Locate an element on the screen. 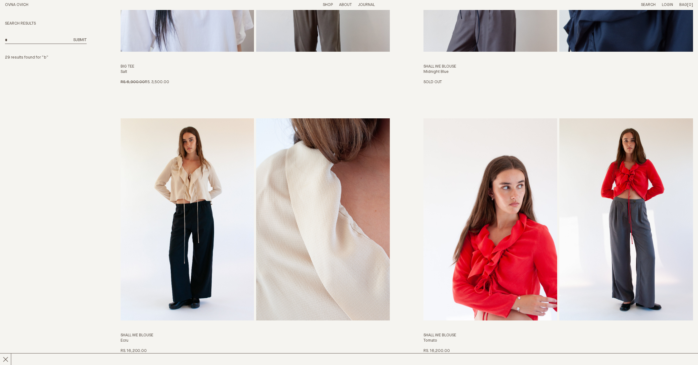  span: Rs. 6,900.00 is located at coordinates (133, 82).